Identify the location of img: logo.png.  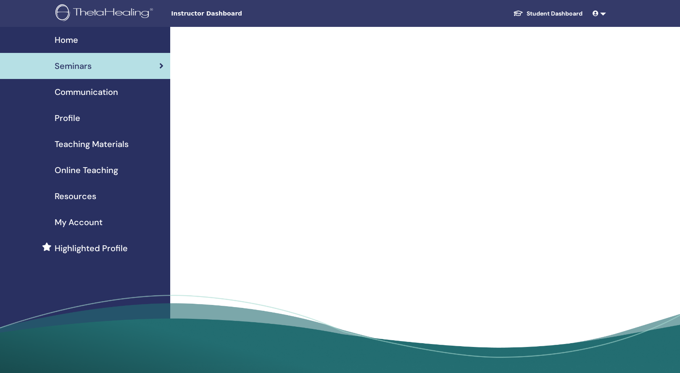
(106, 13).